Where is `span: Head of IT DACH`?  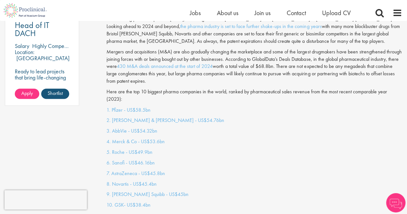
span: Head of IT DACH is located at coordinates (32, 29).